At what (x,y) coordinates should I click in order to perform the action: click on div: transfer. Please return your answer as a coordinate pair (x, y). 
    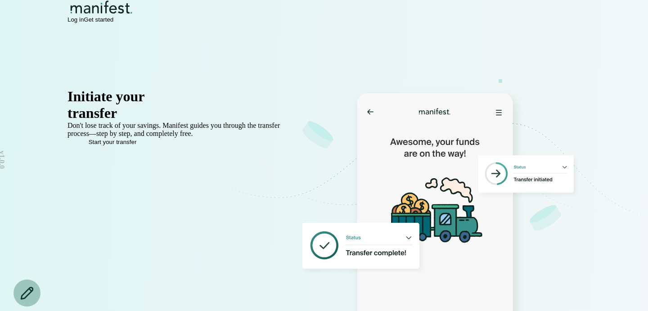
    Looking at the image, I should click on (184, 113).